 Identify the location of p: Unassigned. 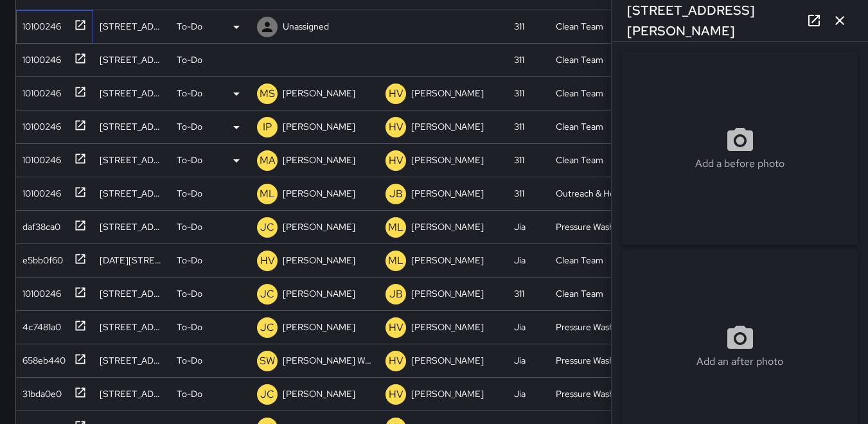
(306, 26).